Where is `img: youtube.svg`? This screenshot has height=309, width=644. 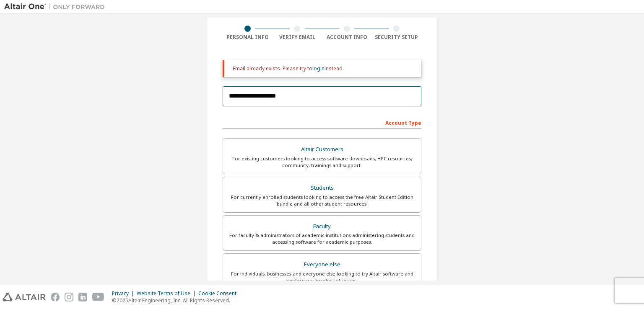 img: youtube.svg is located at coordinates (98, 297).